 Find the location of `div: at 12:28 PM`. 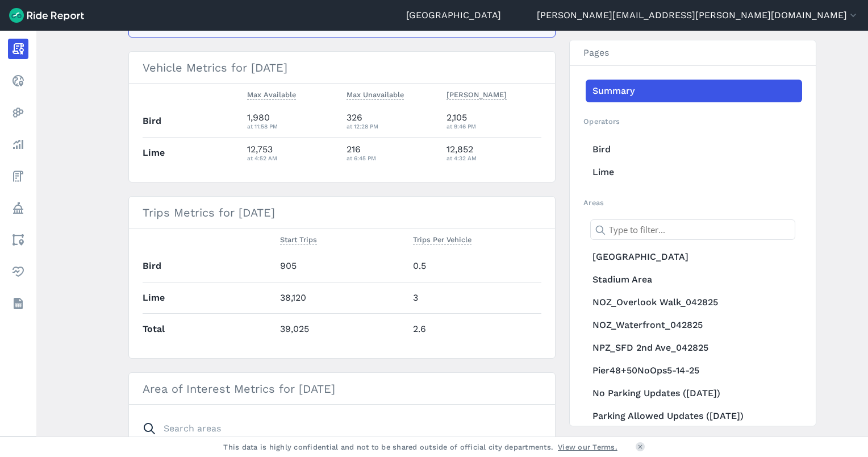

div: at 12:28 PM is located at coordinates (392, 126).